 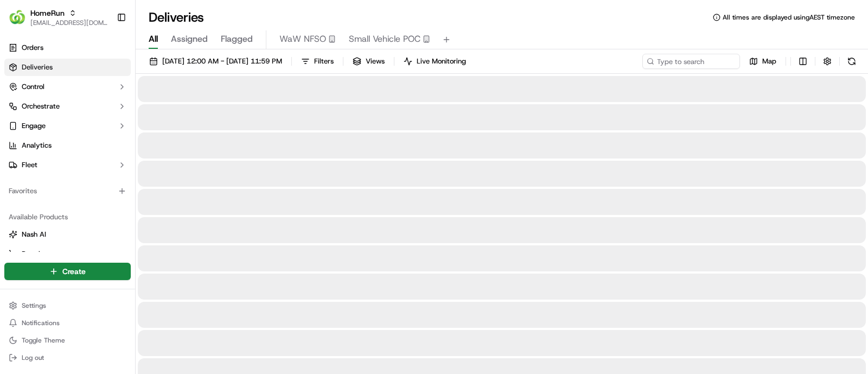 I want to click on div: Favorites, so click(x=67, y=191).